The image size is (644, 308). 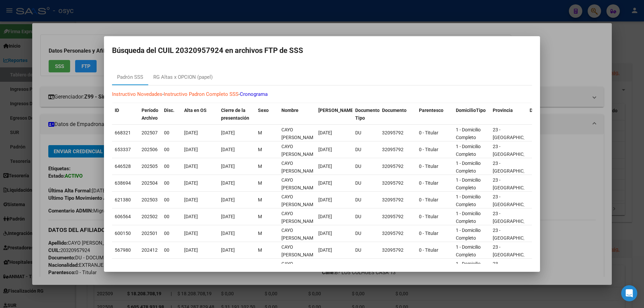 What do you see at coordinates (503, 110) in the screenshot?
I see `span: Provincia` at bounding box center [503, 110].